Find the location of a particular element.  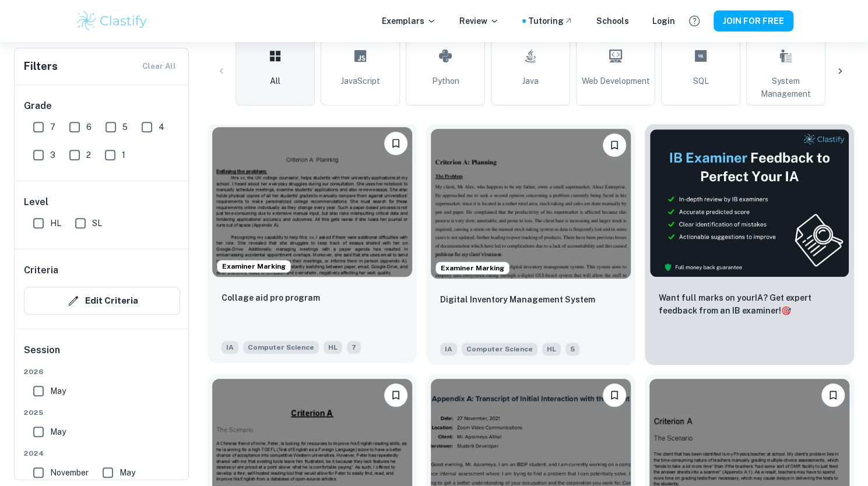

img: Clastify logo is located at coordinates (112, 21).